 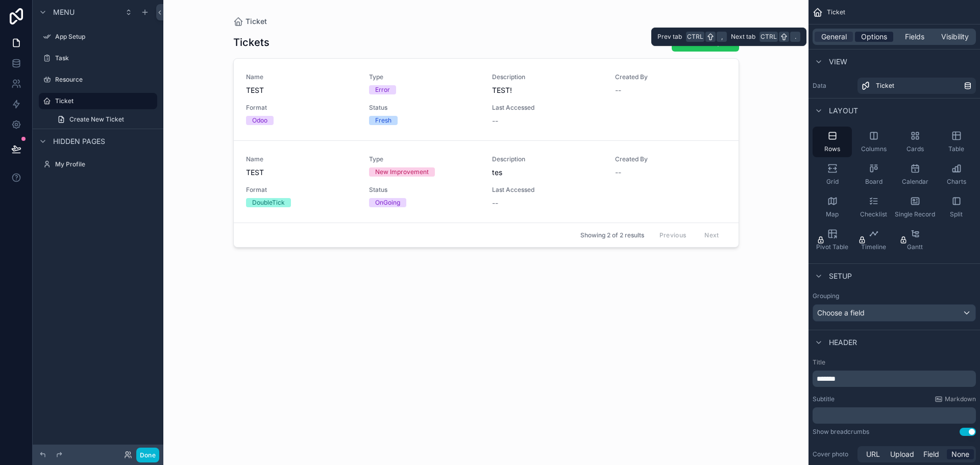 What do you see at coordinates (915, 149) in the screenshot?
I see `span: Cards` at bounding box center [915, 149].